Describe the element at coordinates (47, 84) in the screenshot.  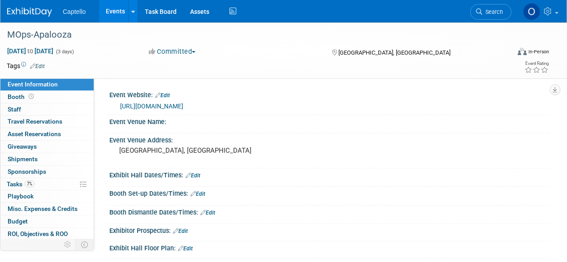
I see `a: Event Information` at that location.